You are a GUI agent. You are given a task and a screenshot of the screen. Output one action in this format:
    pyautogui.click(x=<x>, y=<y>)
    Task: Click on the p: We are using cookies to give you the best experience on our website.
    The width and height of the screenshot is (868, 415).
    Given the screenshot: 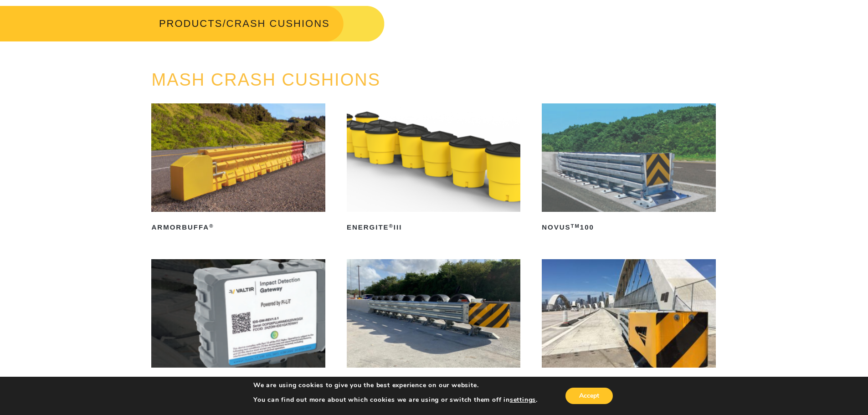 What is the action you would take?
    pyautogui.click(x=396, y=385)
    